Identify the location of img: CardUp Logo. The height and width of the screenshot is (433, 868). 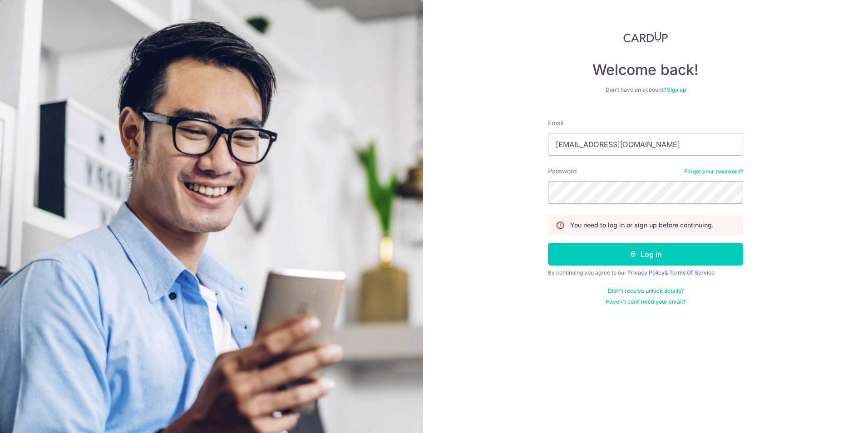
(645, 37).